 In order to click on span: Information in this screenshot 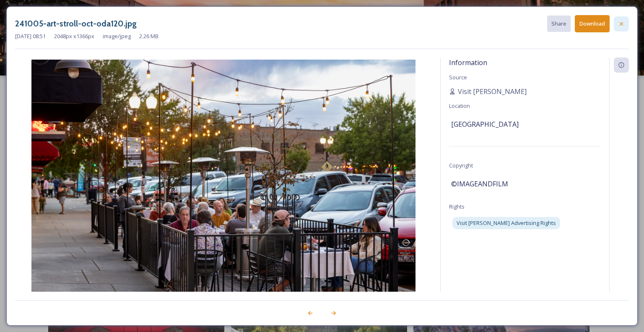, I will do `click(468, 63)`.